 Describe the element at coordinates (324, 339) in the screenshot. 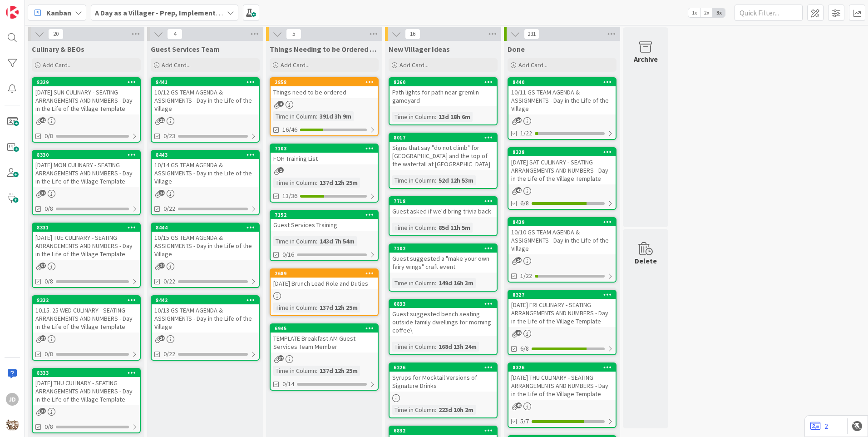

I see `div: 6945TEMPLATE Breakfast AM Guest Services Team Member` at that location.